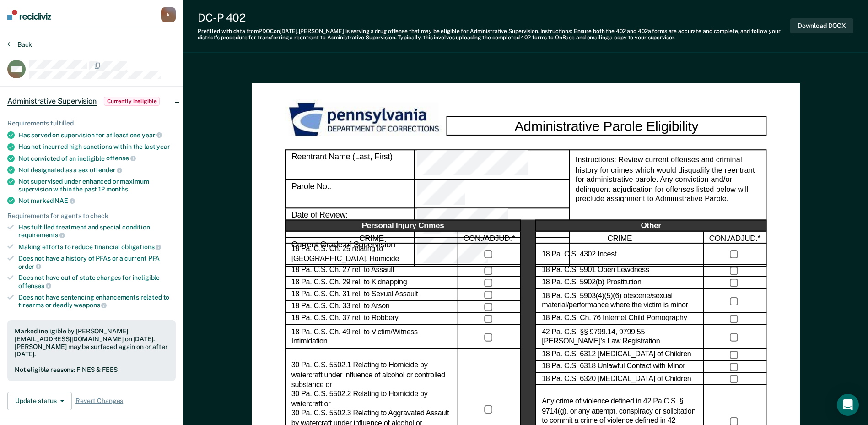  Describe the element at coordinates (344, 319) in the screenshot. I see `label: 18 Pa. C.S. Ch. 37 rel. to Robbery` at that location.